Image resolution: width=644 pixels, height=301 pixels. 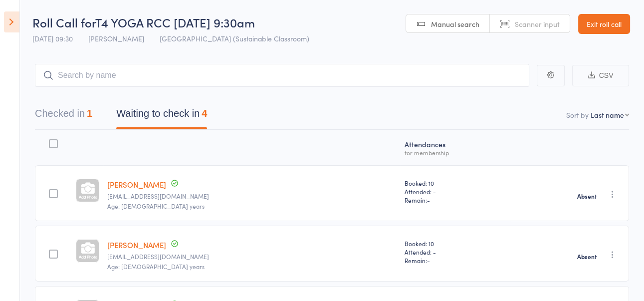 What do you see at coordinates (252, 257) in the screenshot?
I see `small: rkildea@me.com` at bounding box center [252, 257].